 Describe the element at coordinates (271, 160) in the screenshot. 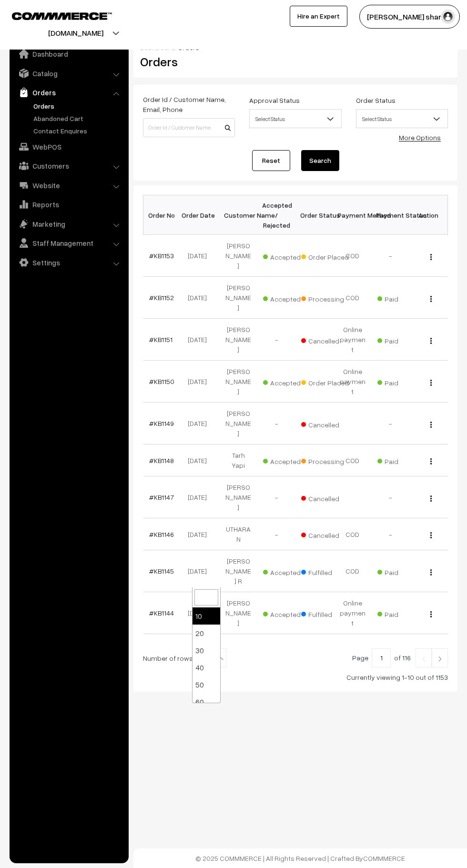

I see `a: Reset` at that location.